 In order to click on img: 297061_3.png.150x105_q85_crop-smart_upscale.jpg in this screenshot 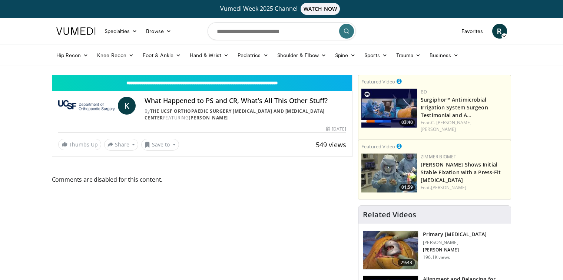, I will do `click(390, 250)`.